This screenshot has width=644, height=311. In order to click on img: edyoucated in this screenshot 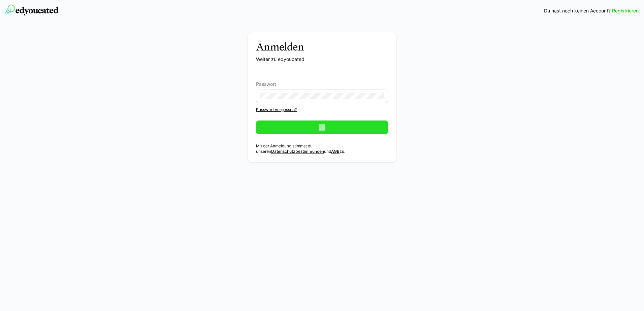, I will do `click(32, 10)`.